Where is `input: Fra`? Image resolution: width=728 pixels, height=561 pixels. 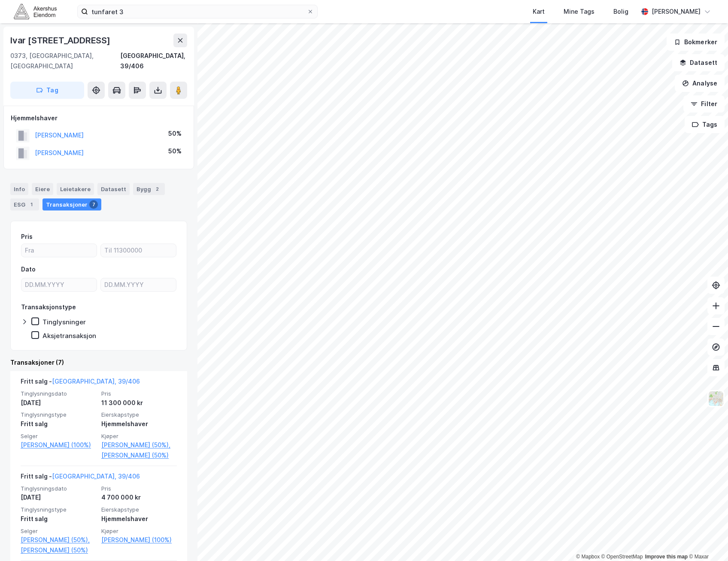 input: Fra is located at coordinates (59, 251).